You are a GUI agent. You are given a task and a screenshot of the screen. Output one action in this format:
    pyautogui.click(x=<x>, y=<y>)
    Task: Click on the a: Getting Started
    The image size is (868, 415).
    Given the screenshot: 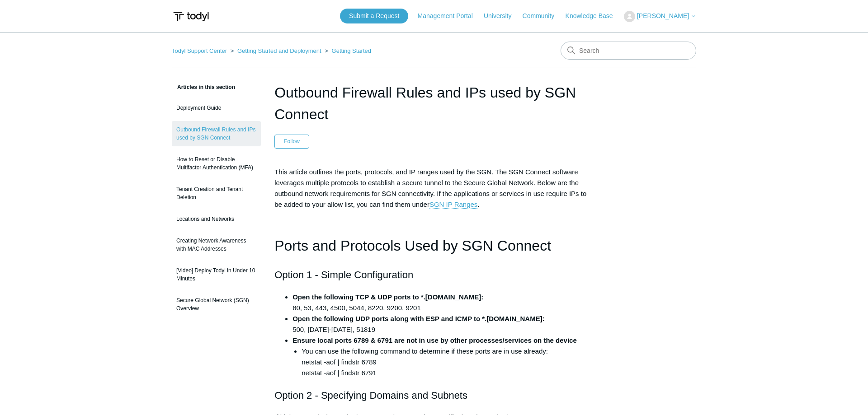 What is the action you would take?
    pyautogui.click(x=351, y=51)
    